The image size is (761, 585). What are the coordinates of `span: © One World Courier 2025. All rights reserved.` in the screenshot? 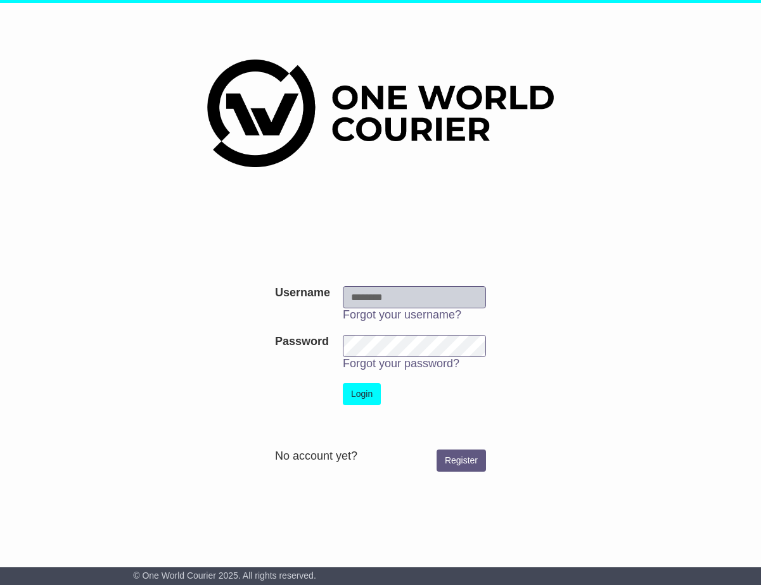 It's located at (224, 576).